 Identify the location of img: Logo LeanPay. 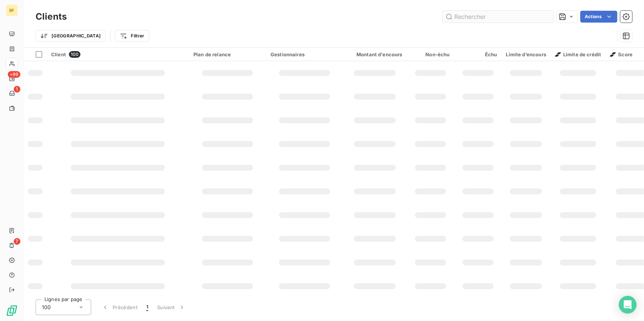
(12, 310).